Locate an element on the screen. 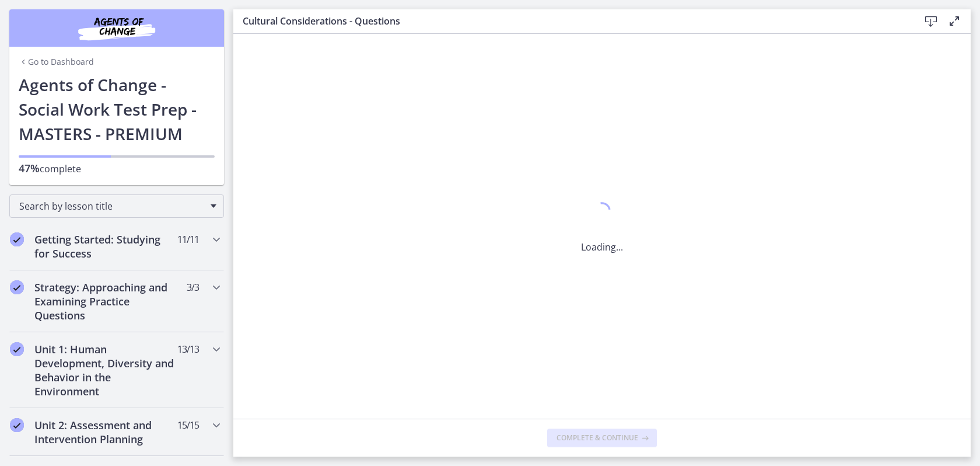 The height and width of the screenshot is (466, 980). div: 1 is located at coordinates (602, 213).